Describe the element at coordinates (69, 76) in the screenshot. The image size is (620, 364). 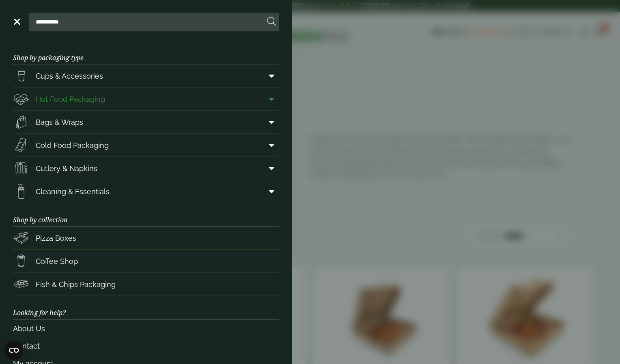
I see `span: Cups & Accessories` at that location.